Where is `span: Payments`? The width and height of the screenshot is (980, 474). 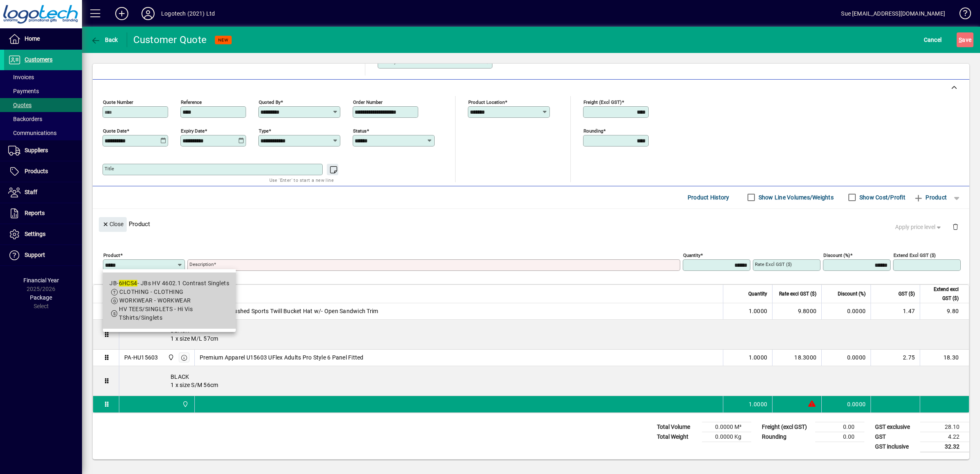 span: Payments is located at coordinates (23, 91).